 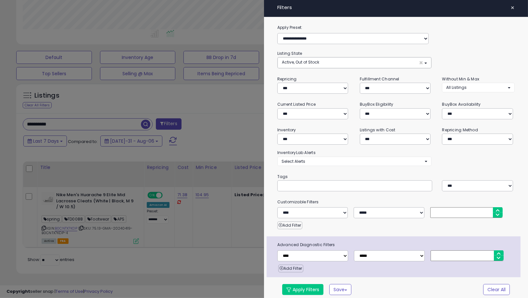 What do you see at coordinates (396, 7) in the screenshot?
I see `h4: Filters` at bounding box center [396, 7].